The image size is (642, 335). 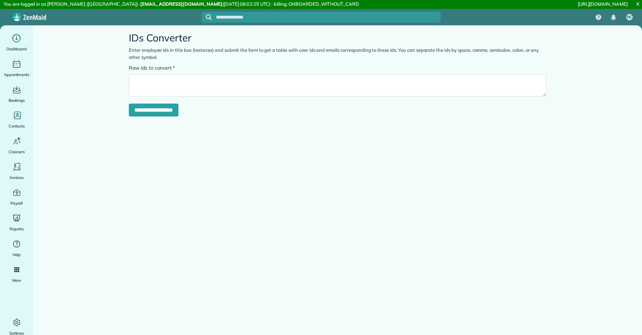 I want to click on a: Dashboard, so click(x=16, y=42).